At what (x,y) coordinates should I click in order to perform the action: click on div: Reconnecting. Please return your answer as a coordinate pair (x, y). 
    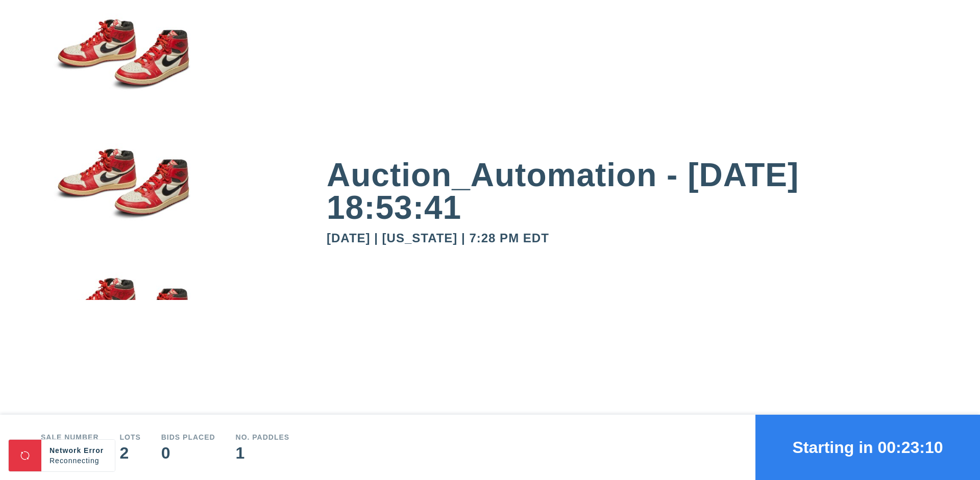
    Looking at the image, I should click on (78, 461).